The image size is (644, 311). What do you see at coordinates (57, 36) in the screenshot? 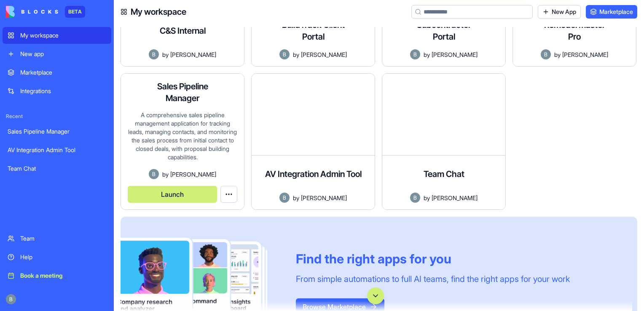
I see `a: My workspace` at bounding box center [57, 36].